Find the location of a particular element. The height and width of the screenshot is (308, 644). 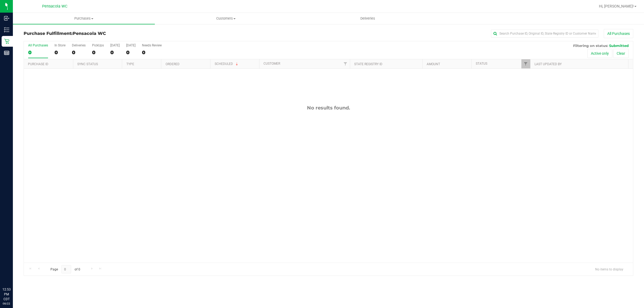

button: All Purchases is located at coordinates (619, 33).